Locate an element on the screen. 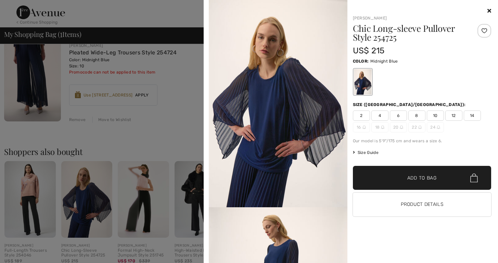 Image resolution: width=498 pixels, height=263 pixels. img: Bag.svg is located at coordinates (474, 178).